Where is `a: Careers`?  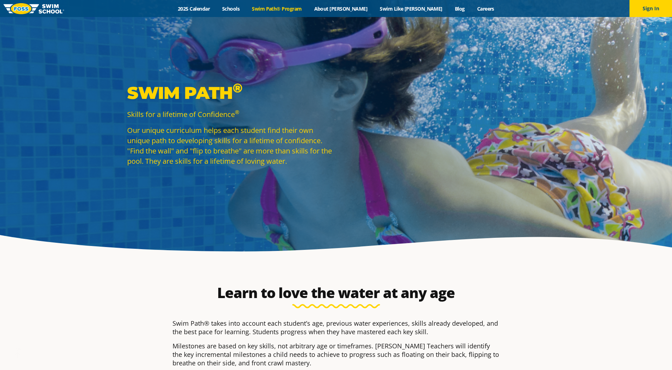
a: Careers is located at coordinates (486, 9).